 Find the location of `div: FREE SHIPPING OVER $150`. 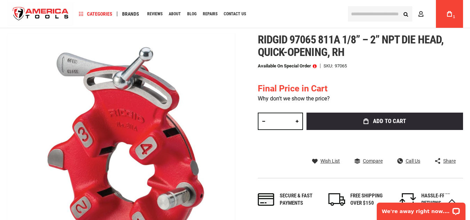

div: FREE SHIPPING OVER $150 is located at coordinates (371, 200).